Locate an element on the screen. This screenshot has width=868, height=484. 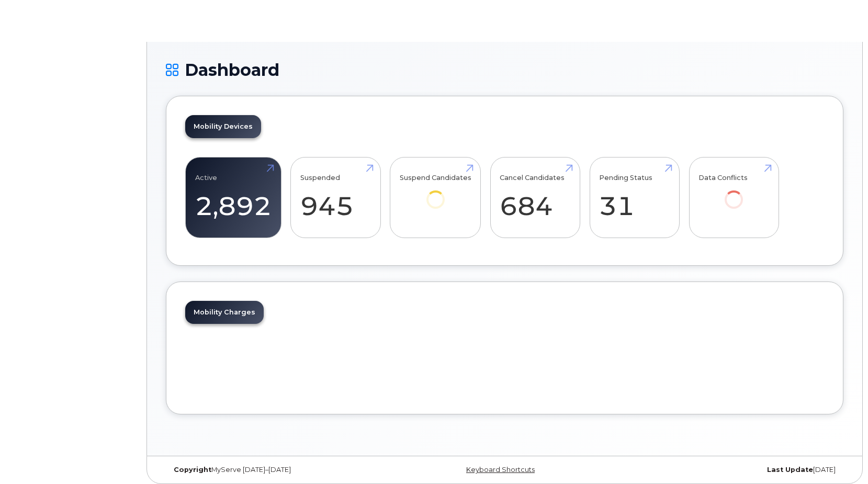
a: Cancel Candidates 684 is located at coordinates (534, 198).